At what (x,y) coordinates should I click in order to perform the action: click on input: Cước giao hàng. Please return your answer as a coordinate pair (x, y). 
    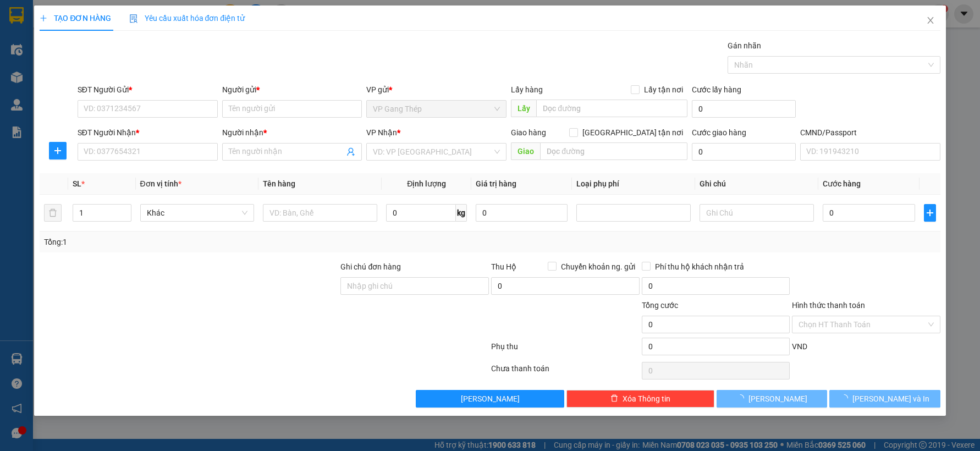
    Looking at the image, I should click on (744, 152).